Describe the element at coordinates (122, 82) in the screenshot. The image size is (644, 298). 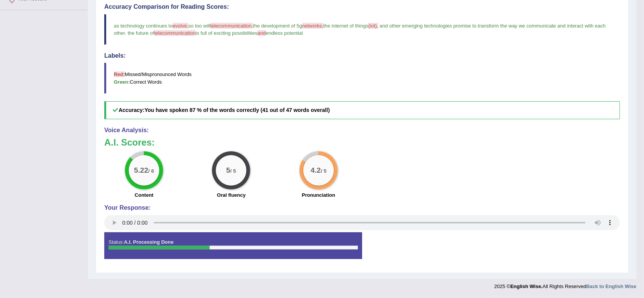
I see `b: Green:` at that location.